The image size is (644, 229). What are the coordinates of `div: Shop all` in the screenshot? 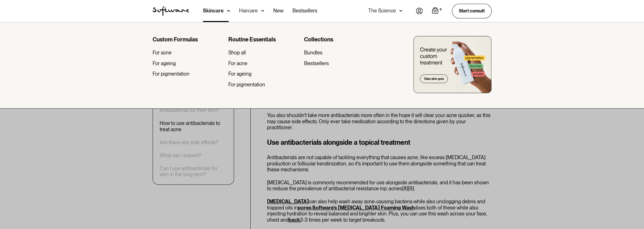 It's located at (237, 53).